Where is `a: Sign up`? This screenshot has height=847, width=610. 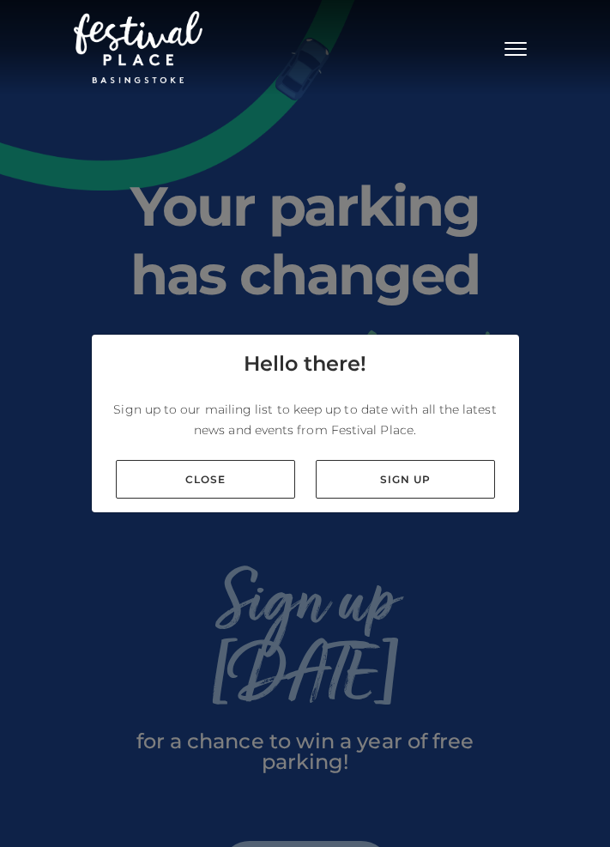
a: Sign up is located at coordinates (405, 479).